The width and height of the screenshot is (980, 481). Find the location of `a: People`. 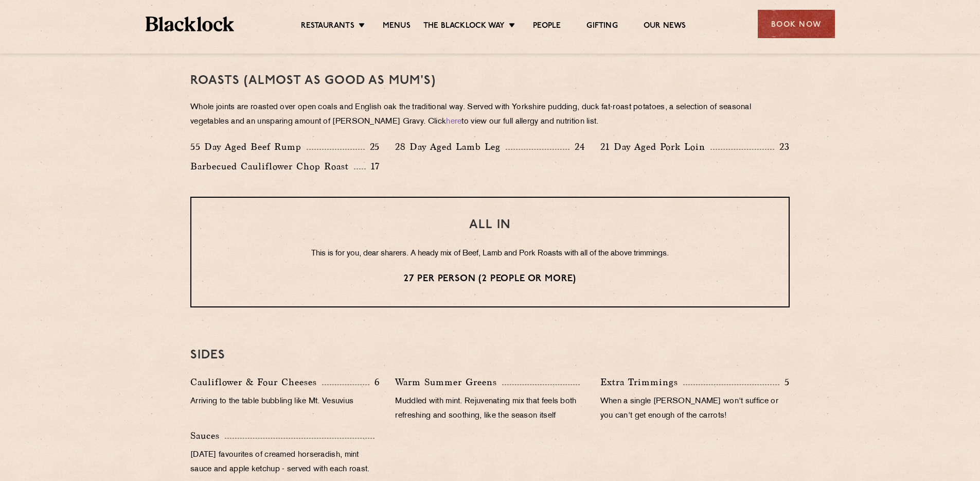

a: People is located at coordinates (547, 27).